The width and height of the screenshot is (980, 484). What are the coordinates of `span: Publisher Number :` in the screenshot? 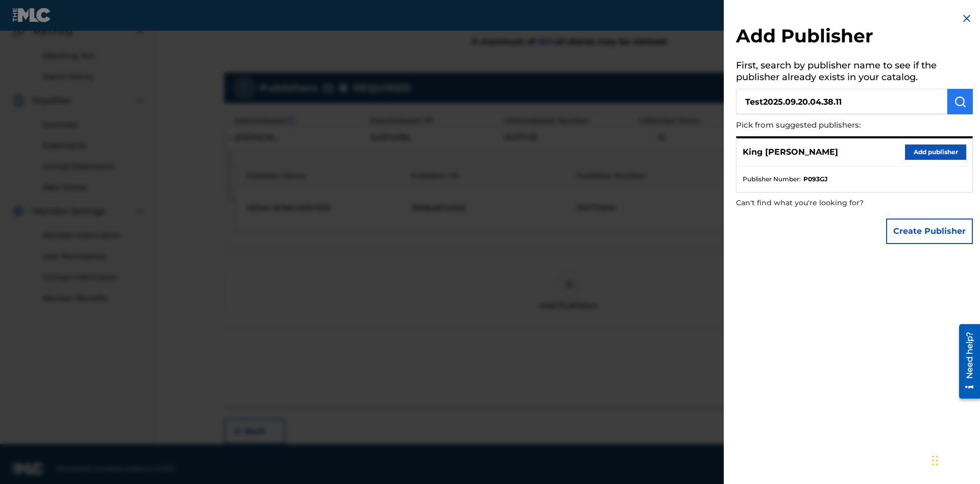 It's located at (772, 179).